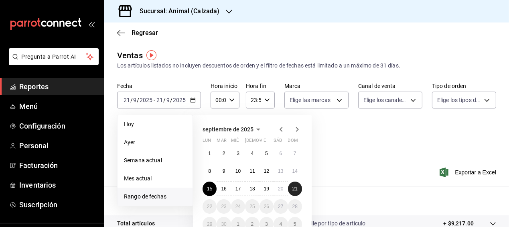 This screenshot has width=509, height=227. I want to click on img: Tooltip marker, so click(151, 55).